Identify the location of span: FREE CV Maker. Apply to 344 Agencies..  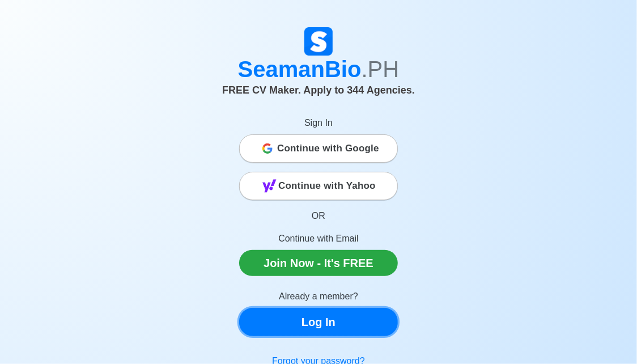
(319, 90).